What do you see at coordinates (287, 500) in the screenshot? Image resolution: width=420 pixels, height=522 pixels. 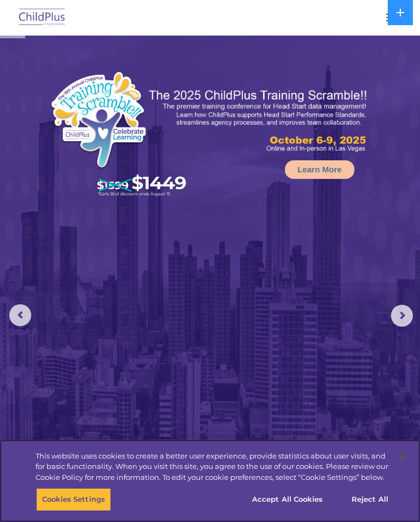 I see `button: Accept All Cookies` at bounding box center [287, 500].